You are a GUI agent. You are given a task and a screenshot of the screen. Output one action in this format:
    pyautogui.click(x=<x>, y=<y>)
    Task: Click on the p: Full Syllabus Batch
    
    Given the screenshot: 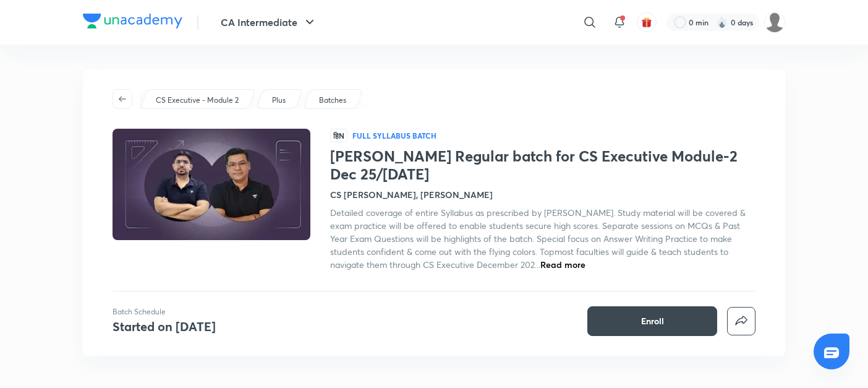 What is the action you would take?
    pyautogui.click(x=394, y=135)
    